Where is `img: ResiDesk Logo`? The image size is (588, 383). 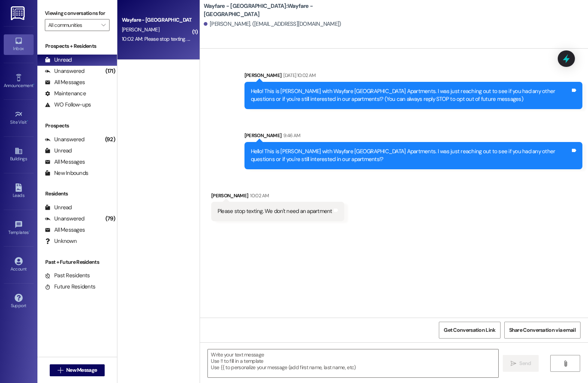
img: ResiDesk Logo is located at coordinates (18, 13).